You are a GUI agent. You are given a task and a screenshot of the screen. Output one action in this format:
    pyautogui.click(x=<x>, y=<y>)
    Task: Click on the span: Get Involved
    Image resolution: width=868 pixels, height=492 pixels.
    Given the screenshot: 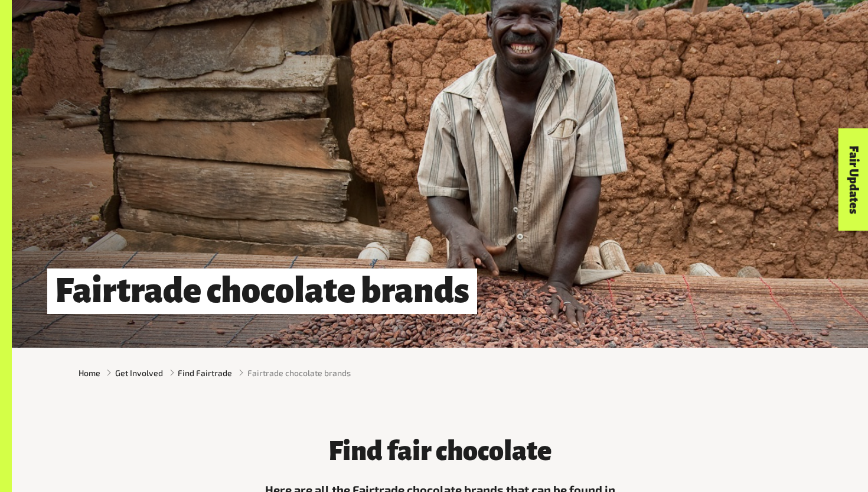 What is the action you would take?
    pyautogui.click(x=139, y=373)
    